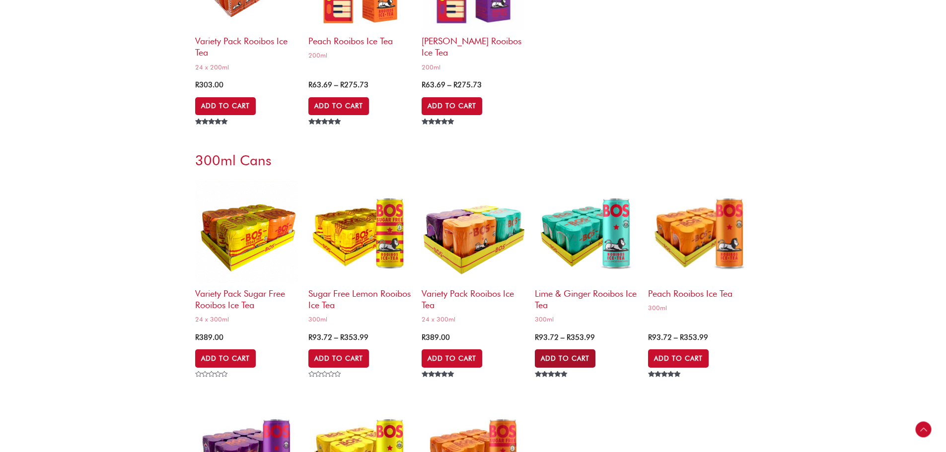 This screenshot has width=946, height=452. Describe the element at coordinates (247, 231) in the screenshot. I see `img: variety pack sugar free rooibos ice tea` at that location.